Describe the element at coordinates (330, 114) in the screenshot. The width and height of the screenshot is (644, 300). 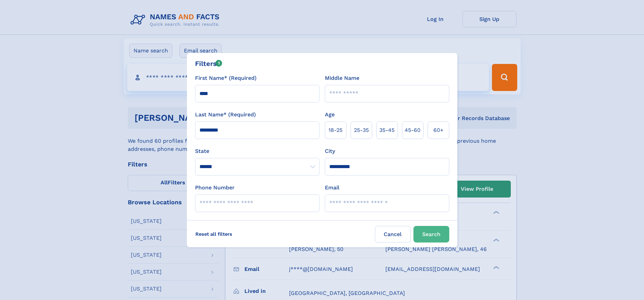
I see `label: Age` at that location.